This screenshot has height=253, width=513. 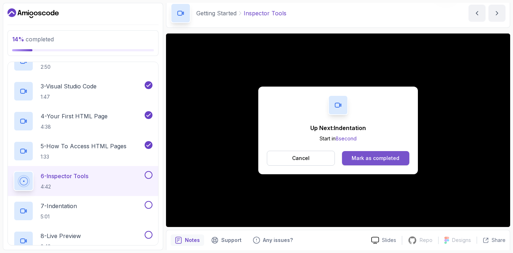 What do you see at coordinates (74, 127) in the screenshot?
I see `p: 4:38` at bounding box center [74, 127].